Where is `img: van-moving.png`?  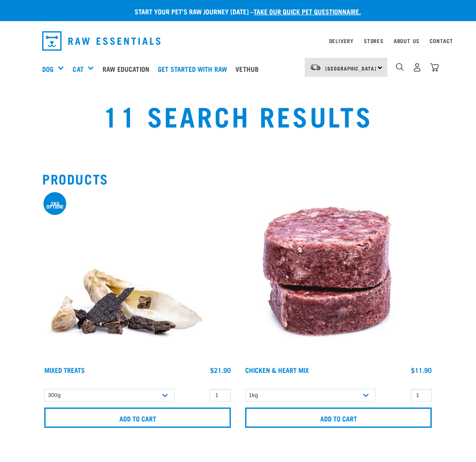
img: van-moving.png is located at coordinates (315, 68).